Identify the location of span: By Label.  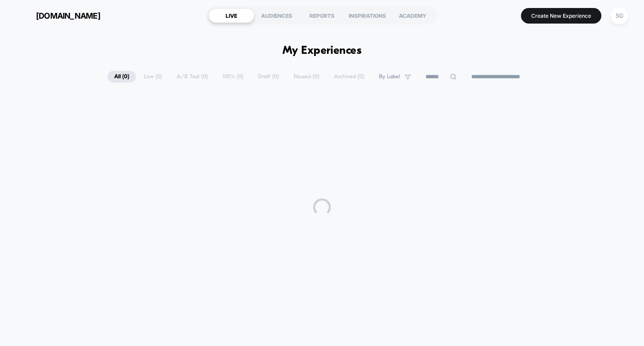
(389, 76).